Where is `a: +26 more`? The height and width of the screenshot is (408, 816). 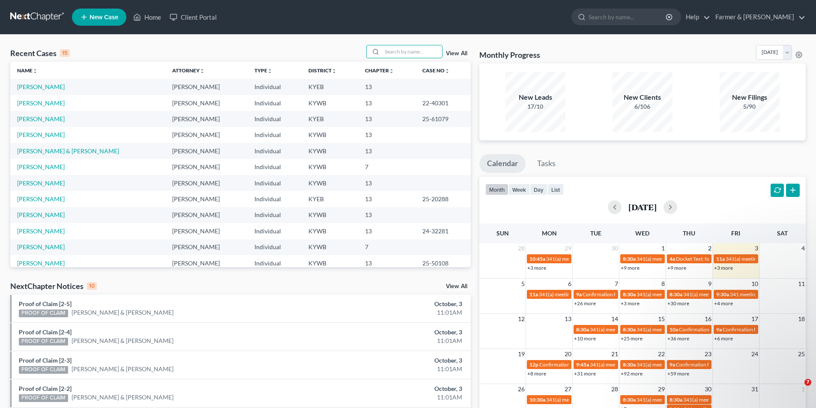 a: +26 more is located at coordinates (585, 303).